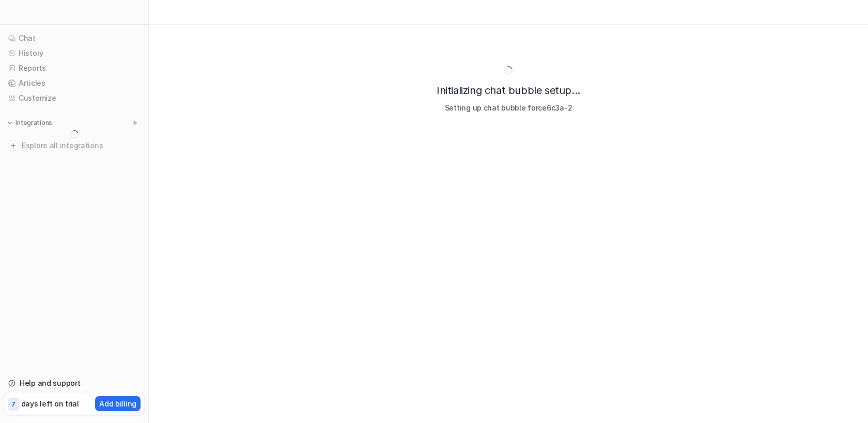  I want to click on p: Add billing, so click(118, 403).